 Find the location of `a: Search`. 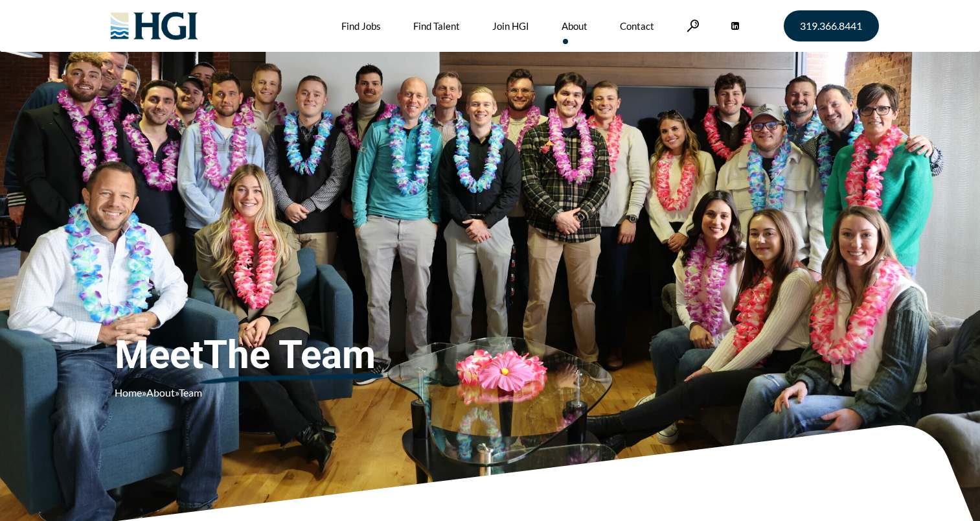

a: Search is located at coordinates (693, 25).